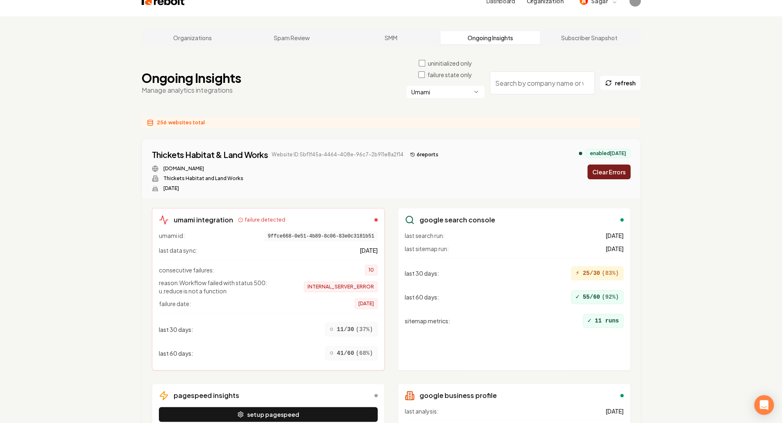 The height and width of the screenshot is (423, 782). What do you see at coordinates (172, 237) in the screenshot?
I see `span: umami id:` at bounding box center [172, 237].